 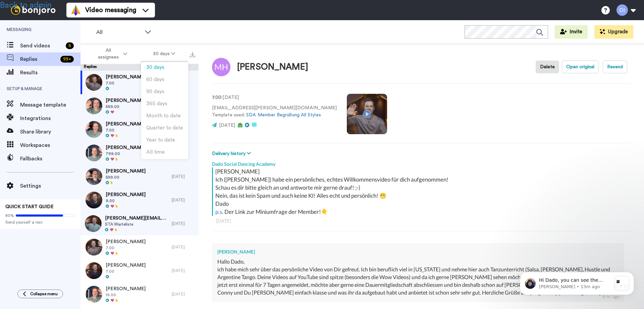 What do you see at coordinates (155, 152) in the screenshot?
I see `span: All time` at bounding box center [155, 152].